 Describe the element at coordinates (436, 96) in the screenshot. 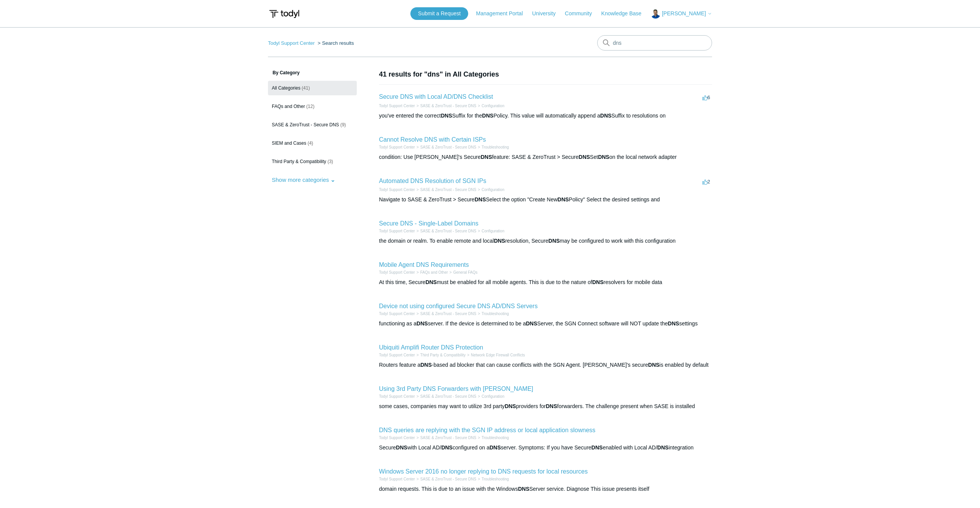

I see `a: Secure DNS with Local AD/DNS Checklist` at that location.